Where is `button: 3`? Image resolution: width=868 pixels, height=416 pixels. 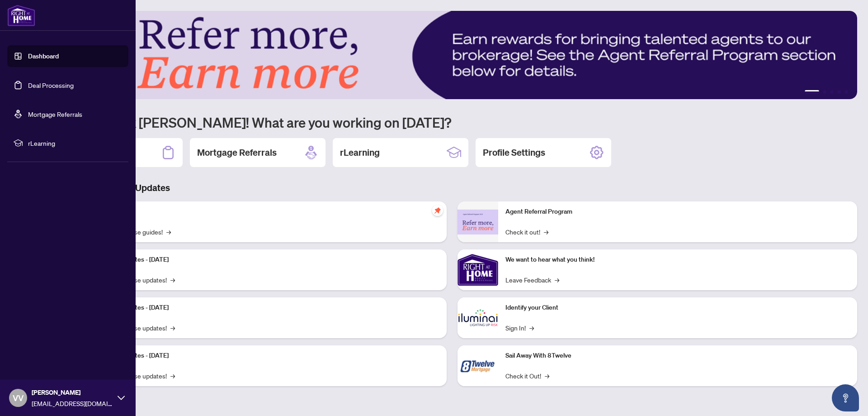 button: 3 is located at coordinates (831, 92).